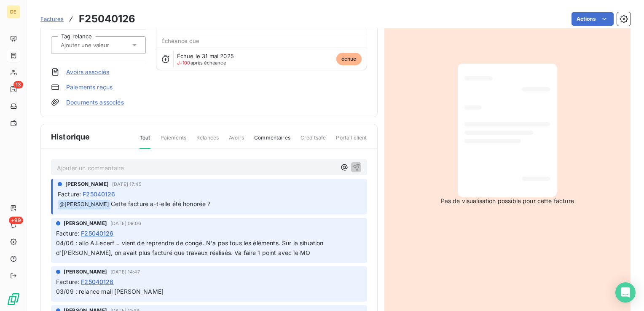 The height and width of the screenshot is (311, 644). Describe the element at coordinates (16, 221) in the screenshot. I see `span: +99` at that location.